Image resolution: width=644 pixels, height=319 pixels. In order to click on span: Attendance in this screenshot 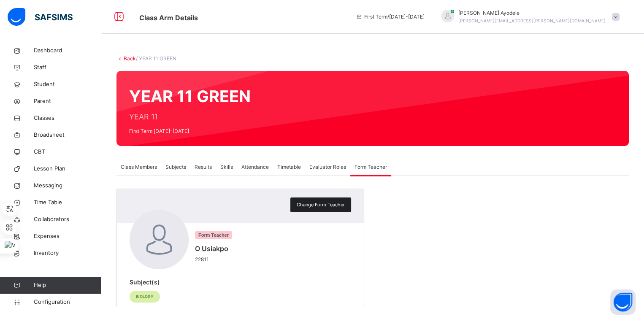, I will do `click(255, 167)`.